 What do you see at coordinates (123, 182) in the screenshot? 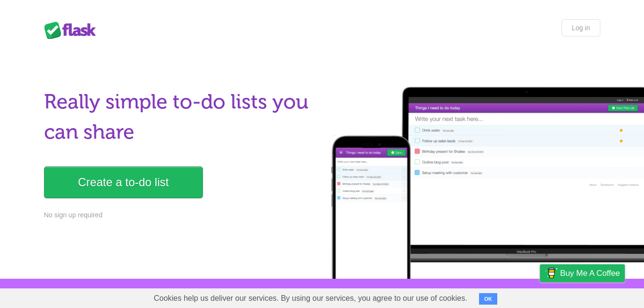
I see `a: Create a to-do list` at bounding box center [123, 182].